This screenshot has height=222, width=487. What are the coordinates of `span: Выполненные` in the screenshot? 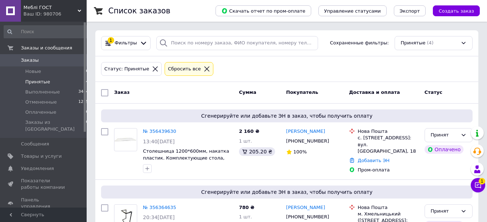 It's located at (43, 92).